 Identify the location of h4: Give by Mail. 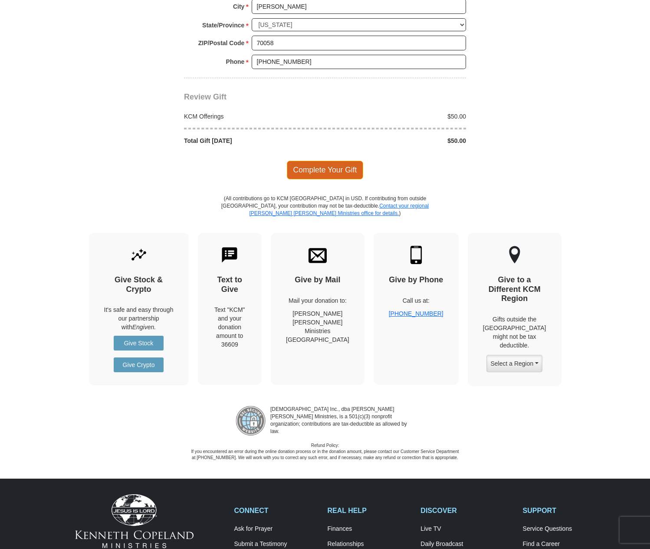
(318, 280).